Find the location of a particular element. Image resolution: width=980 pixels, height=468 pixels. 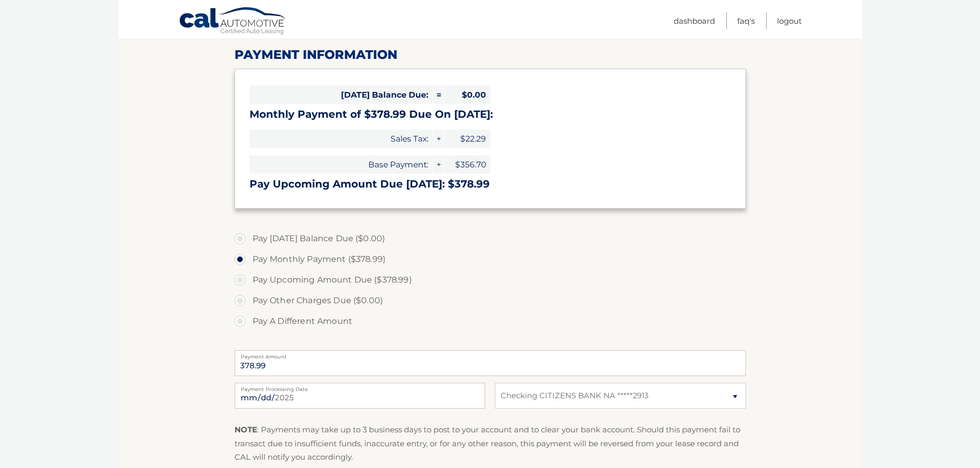

input: Payment Amount is located at coordinates (490, 363).